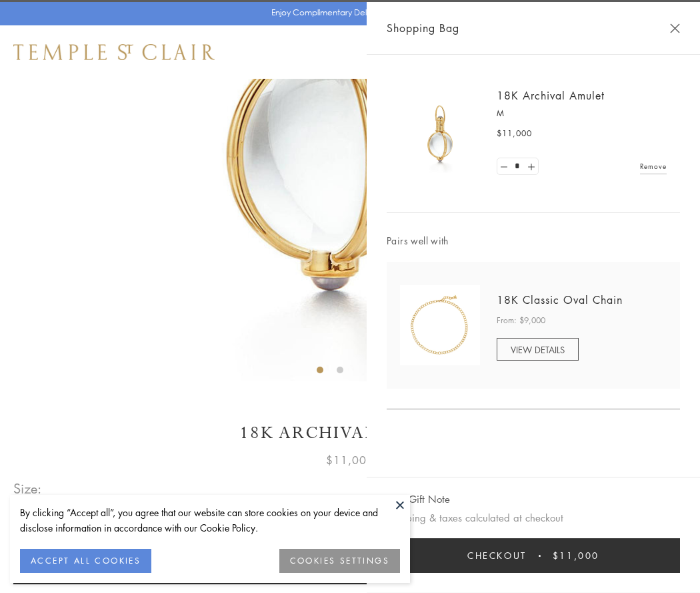 The width and height of the screenshot is (700, 593). What do you see at coordinates (533, 555) in the screenshot?
I see `button: Checkout $11,000` at bounding box center [533, 555].